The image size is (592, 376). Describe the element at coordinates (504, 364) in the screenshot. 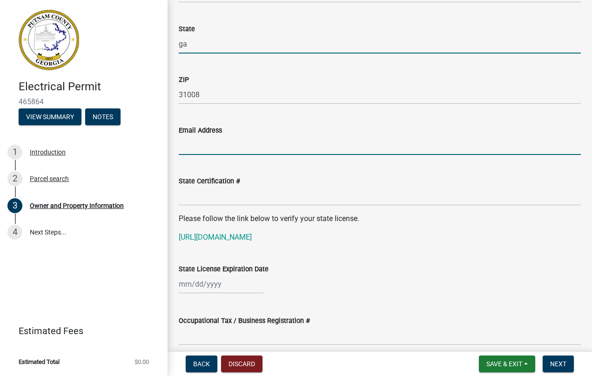

I see `span: Save & Exit` at that location.